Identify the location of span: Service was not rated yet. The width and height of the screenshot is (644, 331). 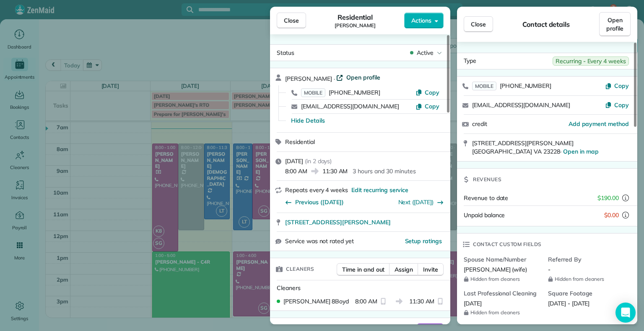
(319, 241).